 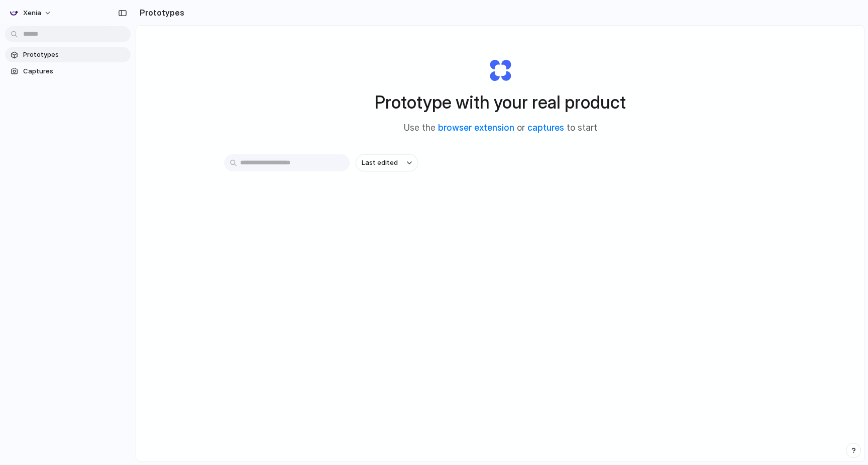 I want to click on a: browser extension, so click(x=476, y=128).